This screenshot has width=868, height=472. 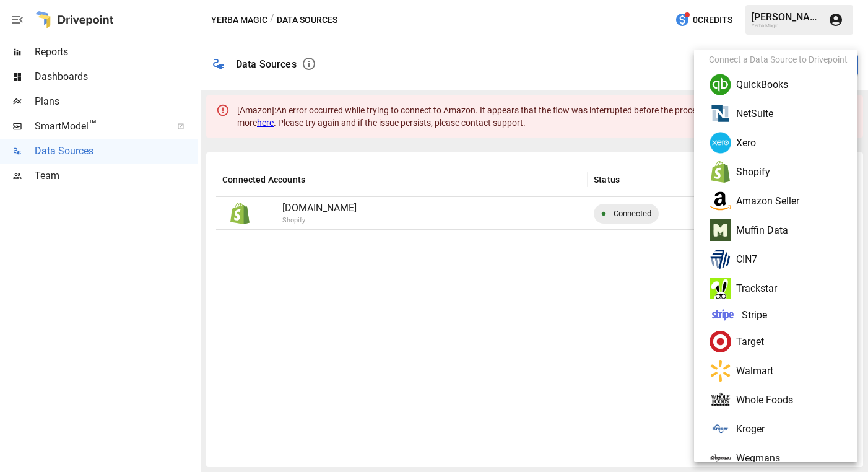 I want to click on li: Shopify, so click(x=781, y=172).